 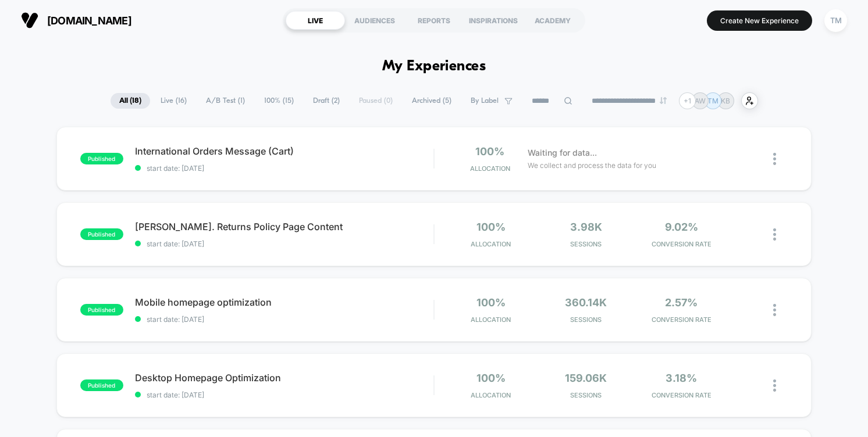 I want to click on span: 100% ( 15 ), so click(x=278, y=101).